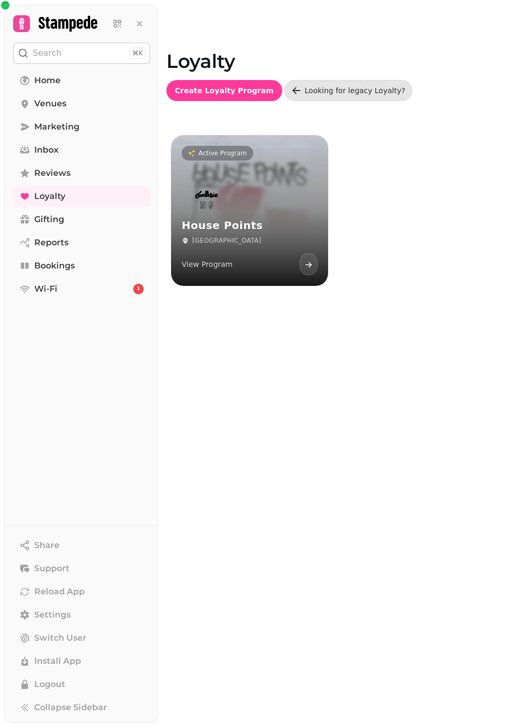 The image size is (516, 727). Describe the element at coordinates (139, 289) in the screenshot. I see `span: 1` at that location.